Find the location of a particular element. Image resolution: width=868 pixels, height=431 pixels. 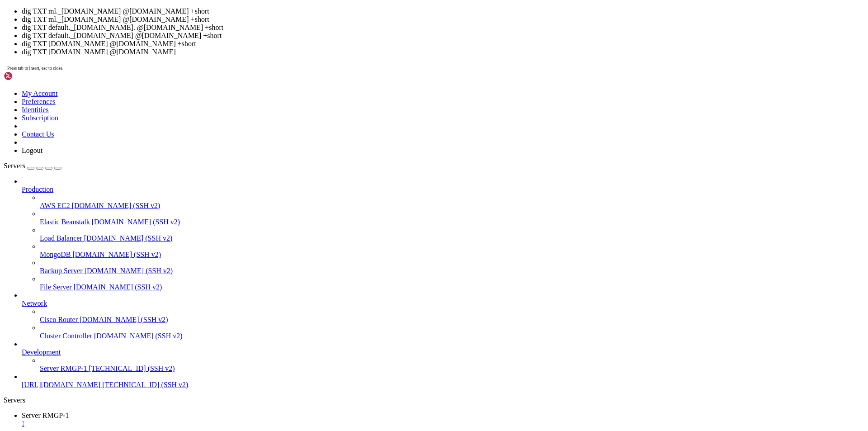

a: Contact Us is located at coordinates (38, 134).